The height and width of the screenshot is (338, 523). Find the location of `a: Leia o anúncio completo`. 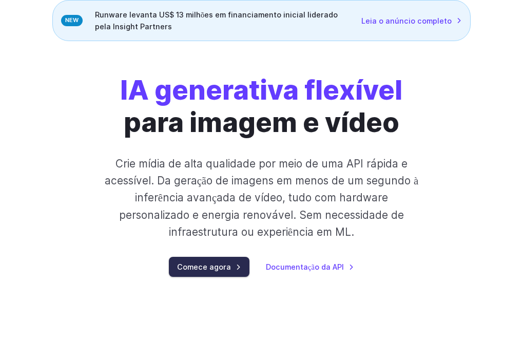

a: Leia o anúncio completo is located at coordinates (411, 21).